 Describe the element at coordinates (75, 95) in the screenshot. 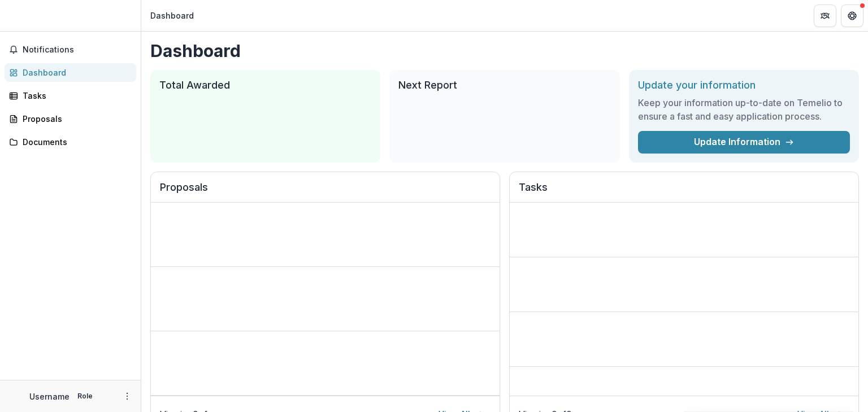

I see `div: Tasks` at that location.